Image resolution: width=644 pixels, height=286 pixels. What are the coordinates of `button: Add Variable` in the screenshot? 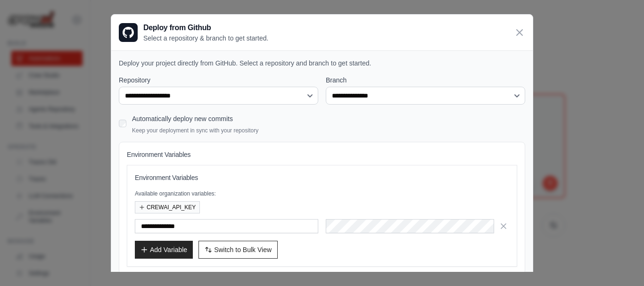 It's located at (163, 249).